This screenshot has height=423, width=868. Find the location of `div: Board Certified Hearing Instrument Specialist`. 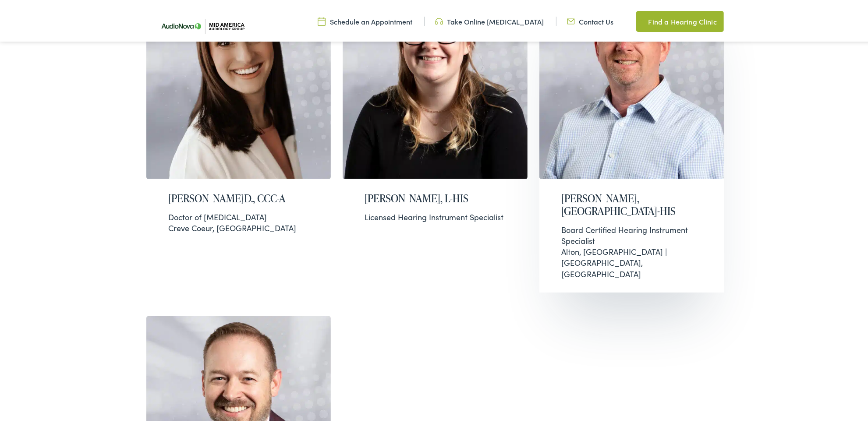

div: Board Certified Hearing Instrument Specialist is located at coordinates (632, 233).